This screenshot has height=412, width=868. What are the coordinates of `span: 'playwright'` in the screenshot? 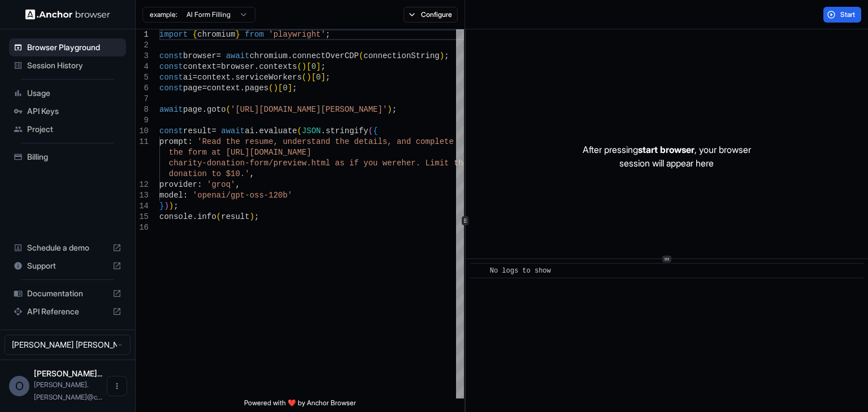 It's located at (297, 35).